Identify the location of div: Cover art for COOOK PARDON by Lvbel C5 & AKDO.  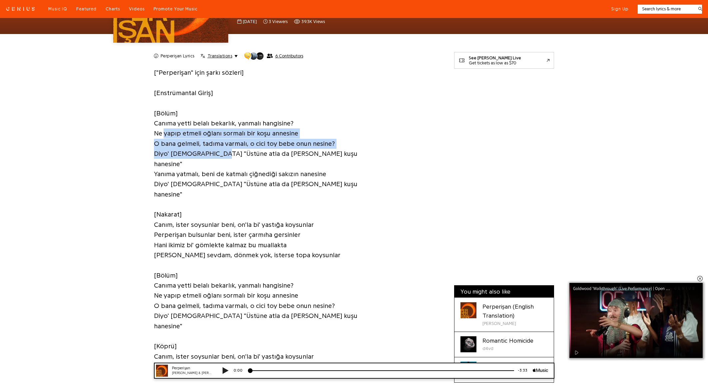
(469, 369).